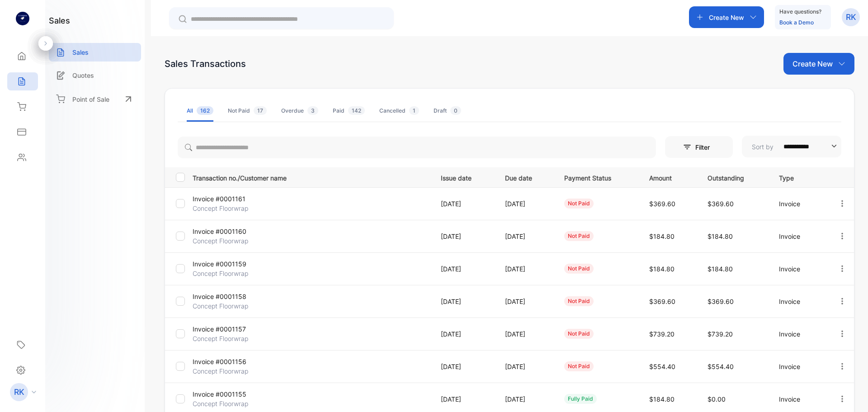  Describe the element at coordinates (91, 99) in the screenshot. I see `p: Point of Sale` at that location.